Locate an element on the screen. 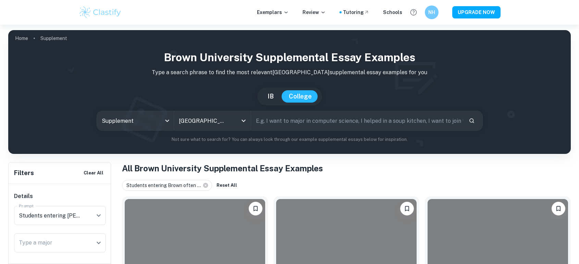 Image resolution: width=579 pixels, height=264 pixels. a: Home is located at coordinates (22, 38).